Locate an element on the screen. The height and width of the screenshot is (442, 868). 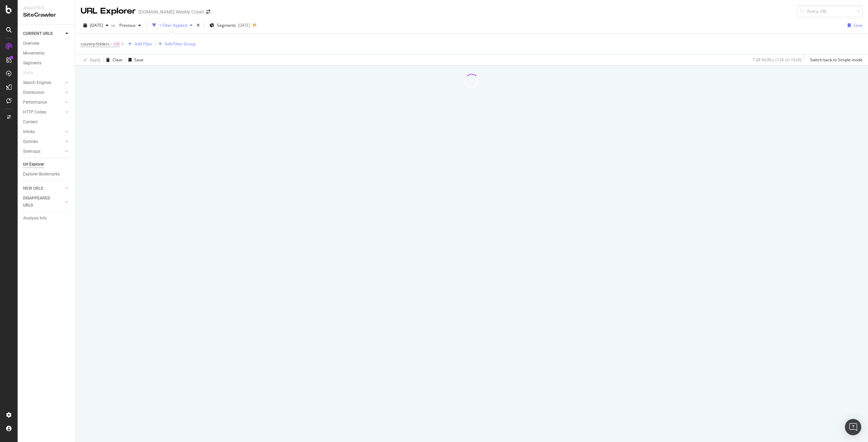
div: times is located at coordinates (198, 25).